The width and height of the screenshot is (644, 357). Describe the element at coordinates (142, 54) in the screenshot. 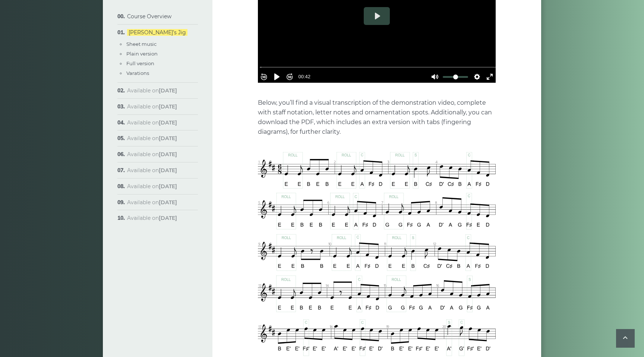

I see `a: Plain version` at that location.